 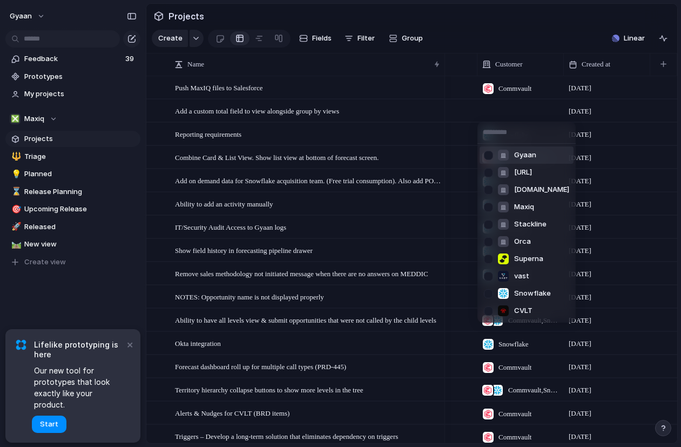 What do you see at coordinates (524, 207) in the screenshot?
I see `span: Maxiq` at bounding box center [524, 207].